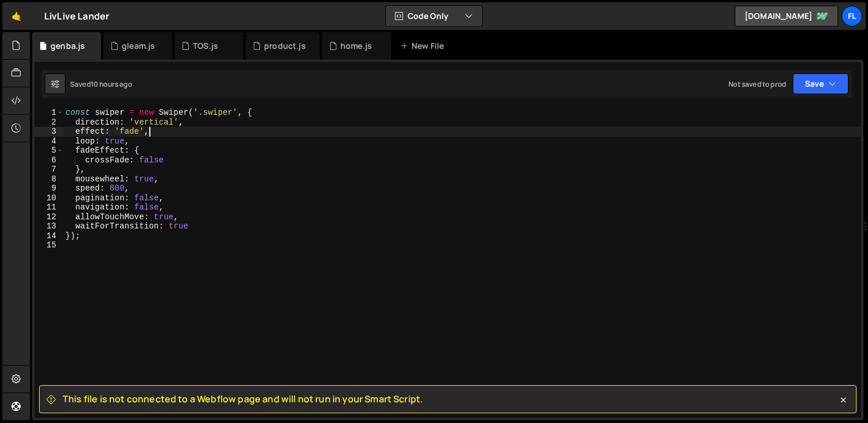 Image resolution: width=868 pixels, height=423 pixels. Describe the element at coordinates (49, 122) in the screenshot. I see `div: 2` at that location.